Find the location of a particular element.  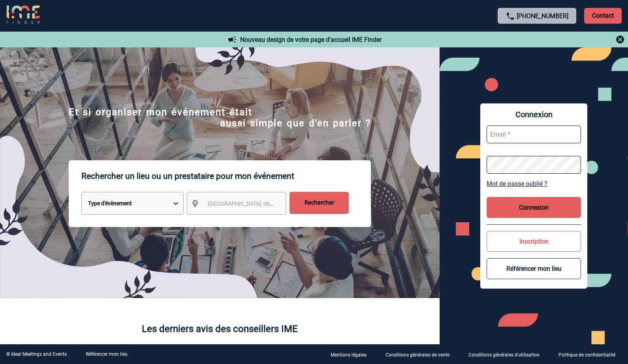

input: Email * is located at coordinates (534, 135).